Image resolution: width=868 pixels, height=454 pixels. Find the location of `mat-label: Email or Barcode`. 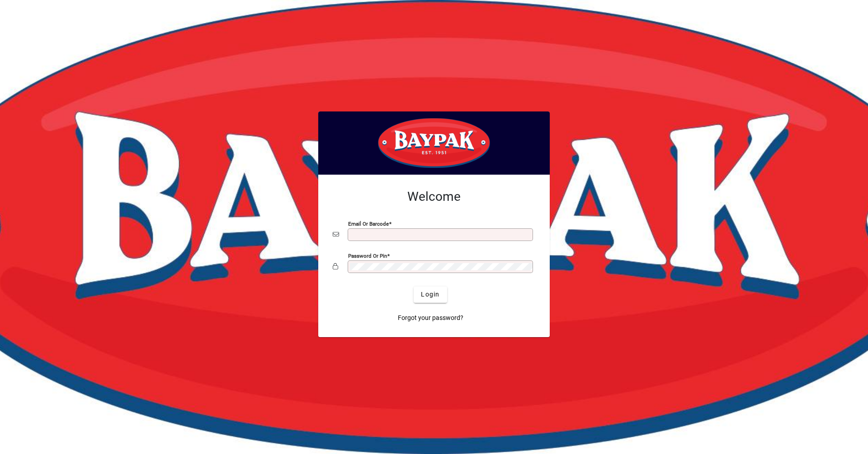

mat-label: Email or Barcode is located at coordinates (368, 223).